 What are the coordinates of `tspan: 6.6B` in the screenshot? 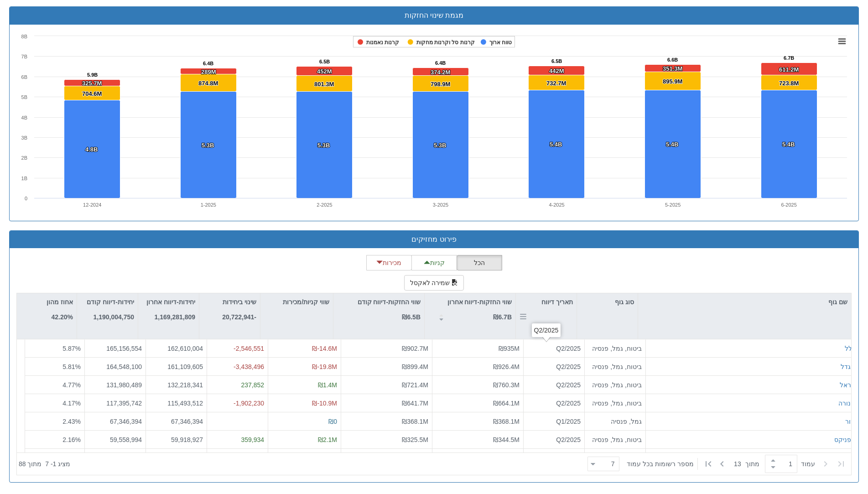 It's located at (673, 60).